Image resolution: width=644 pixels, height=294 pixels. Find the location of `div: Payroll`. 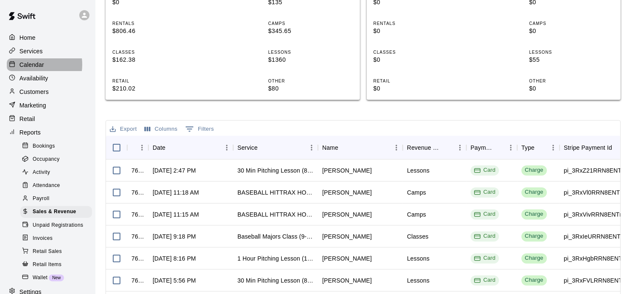

div: Payroll is located at coordinates (56, 199).